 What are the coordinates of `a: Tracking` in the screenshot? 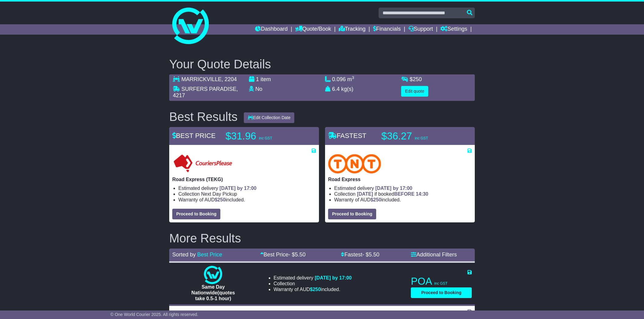 It's located at (352, 30).